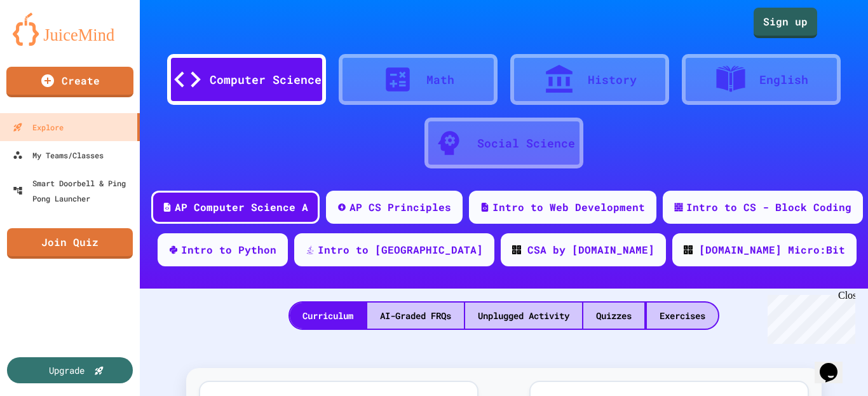 This screenshot has height=396, width=868. Describe the element at coordinates (569, 208) in the screenshot. I see `div: Intro to Web Development` at that location.